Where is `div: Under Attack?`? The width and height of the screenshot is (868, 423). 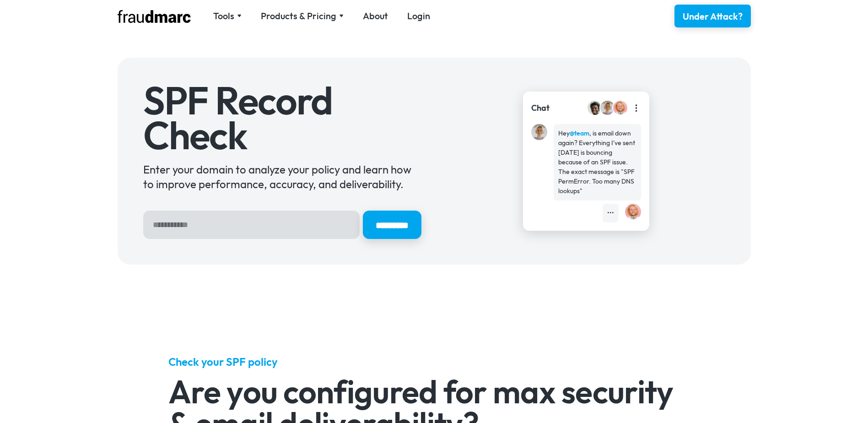 div: Under Attack? is located at coordinates (712, 17).